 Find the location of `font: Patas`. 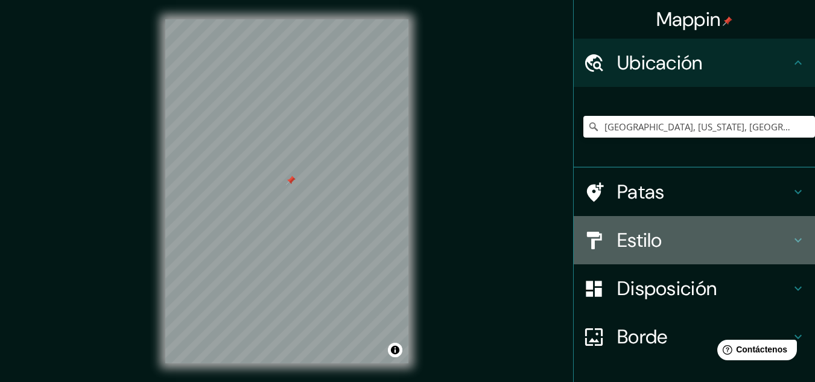

font: Patas is located at coordinates (641, 192).